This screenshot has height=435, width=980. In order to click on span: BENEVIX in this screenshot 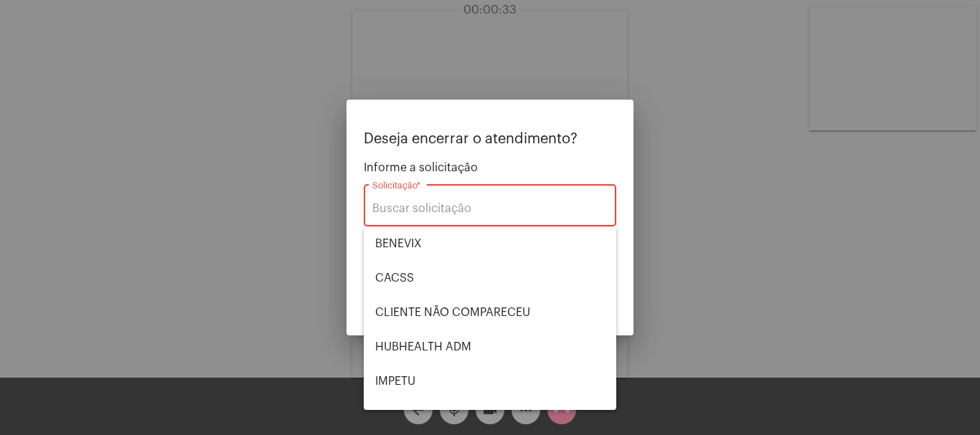, I will do `click(490, 244)`.